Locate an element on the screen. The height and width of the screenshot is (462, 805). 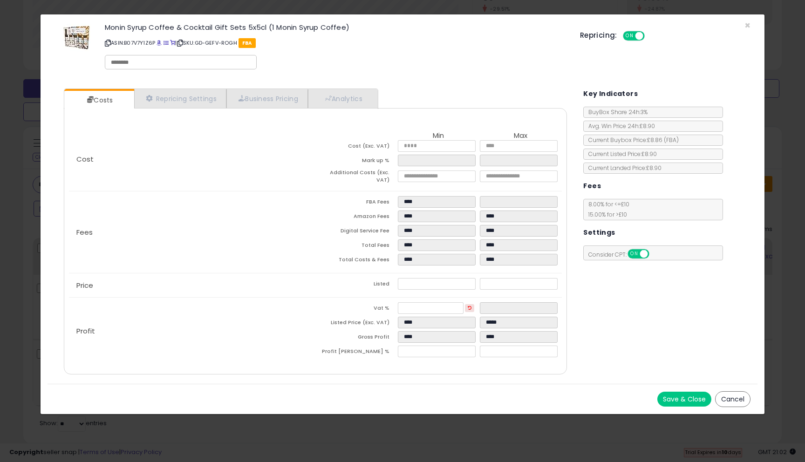
span: Current Landed Price: £8.90 is located at coordinates (623, 168).